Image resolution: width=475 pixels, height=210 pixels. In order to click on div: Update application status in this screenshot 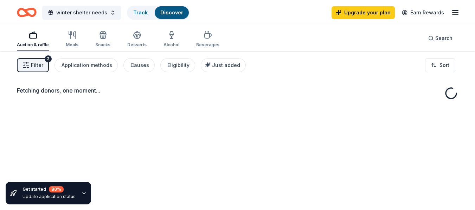, I will do `click(49, 197)`.